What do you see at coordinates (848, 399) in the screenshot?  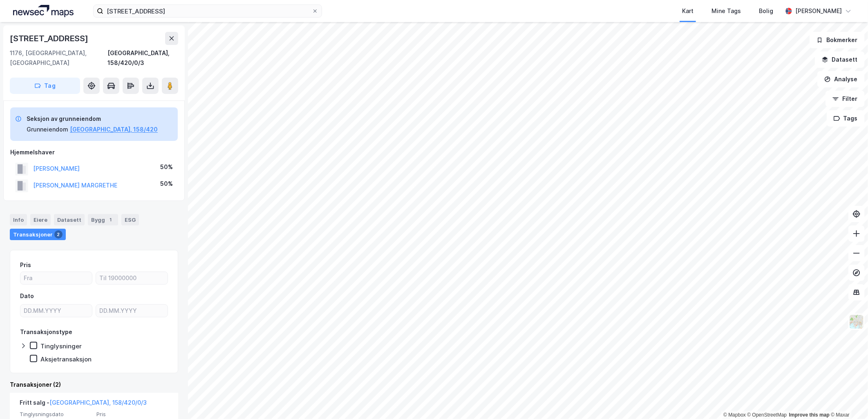 I see `div: Chat Widget` at bounding box center [848, 399].